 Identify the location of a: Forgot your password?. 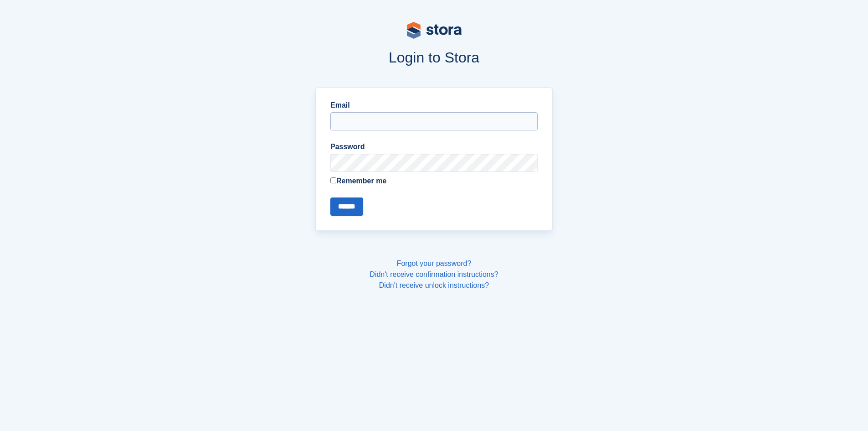
(434, 263).